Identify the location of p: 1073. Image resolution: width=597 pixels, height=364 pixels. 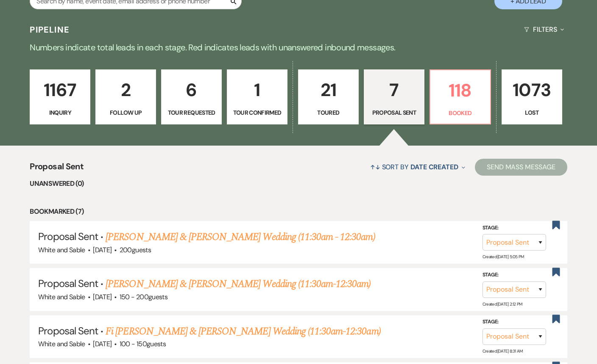
(532, 90).